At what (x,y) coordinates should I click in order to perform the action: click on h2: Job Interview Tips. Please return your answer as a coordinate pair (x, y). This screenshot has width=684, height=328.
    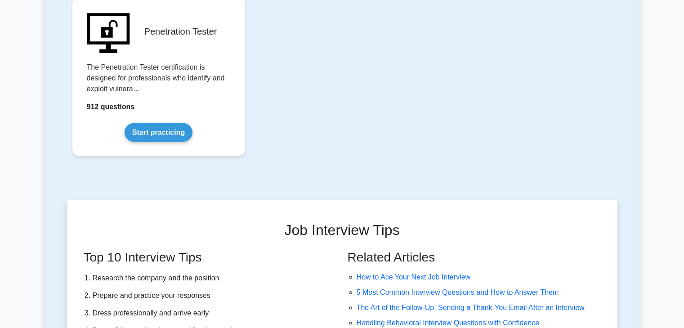
    Looking at the image, I should click on (342, 230).